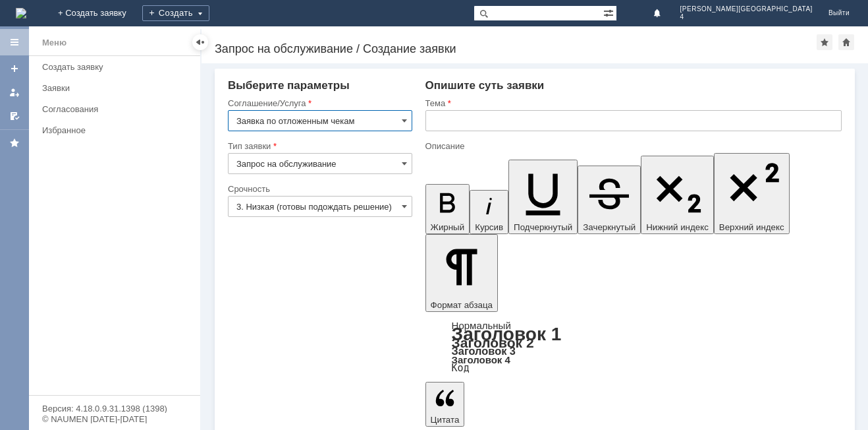 This screenshot has height=430, width=868. I want to click on a: Мои заявки, so click(15, 92).